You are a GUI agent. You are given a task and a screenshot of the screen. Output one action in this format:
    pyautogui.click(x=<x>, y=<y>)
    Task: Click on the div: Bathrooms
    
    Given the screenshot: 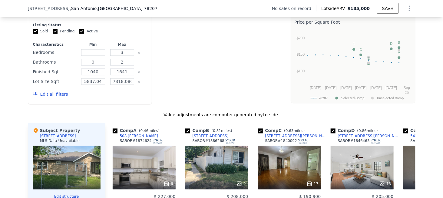 What is the action you would take?
    pyautogui.click(x=55, y=62)
    